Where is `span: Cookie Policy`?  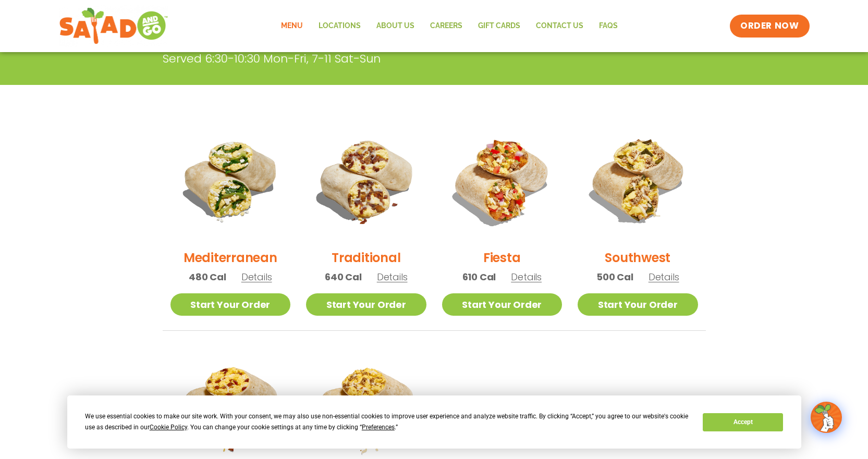
span: Cookie Policy is located at coordinates (168, 427).